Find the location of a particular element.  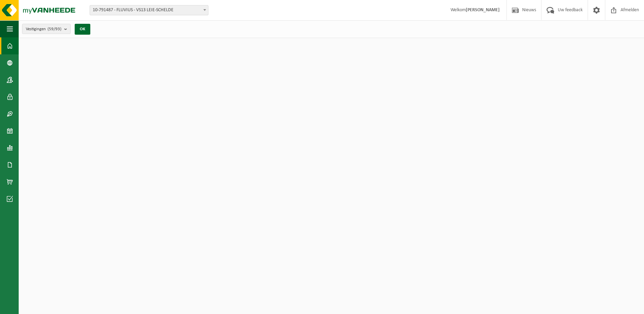

button: Vestigingen(59/93) is located at coordinates (46, 29).